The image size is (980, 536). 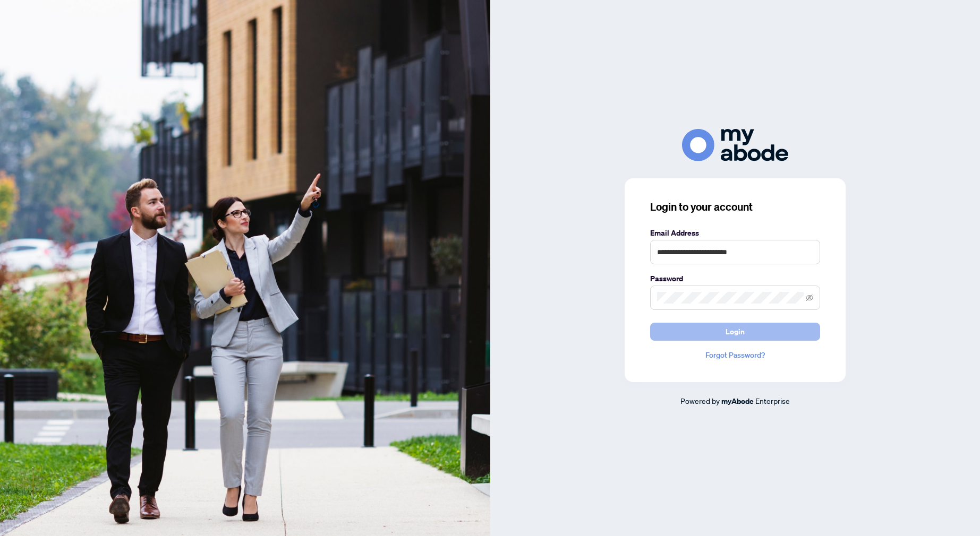 I want to click on h3: Login to your account, so click(x=735, y=207).